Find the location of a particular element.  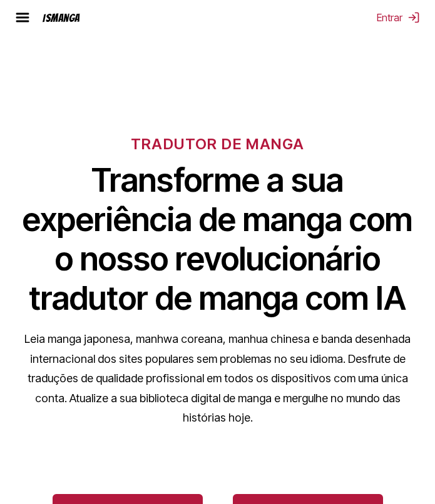

div: IsManga is located at coordinates (61, 17).